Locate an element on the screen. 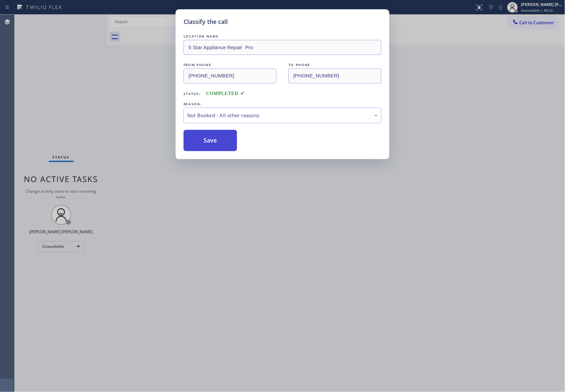  div: FROM PHONE is located at coordinates (230, 65).